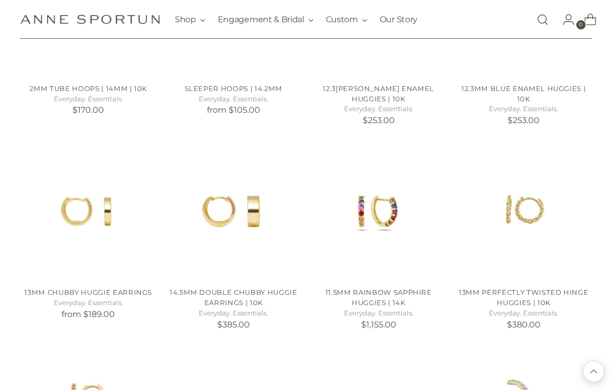 The width and height of the screenshot is (612, 390). What do you see at coordinates (543, 20) in the screenshot?
I see `a: Open search modal` at bounding box center [543, 20].